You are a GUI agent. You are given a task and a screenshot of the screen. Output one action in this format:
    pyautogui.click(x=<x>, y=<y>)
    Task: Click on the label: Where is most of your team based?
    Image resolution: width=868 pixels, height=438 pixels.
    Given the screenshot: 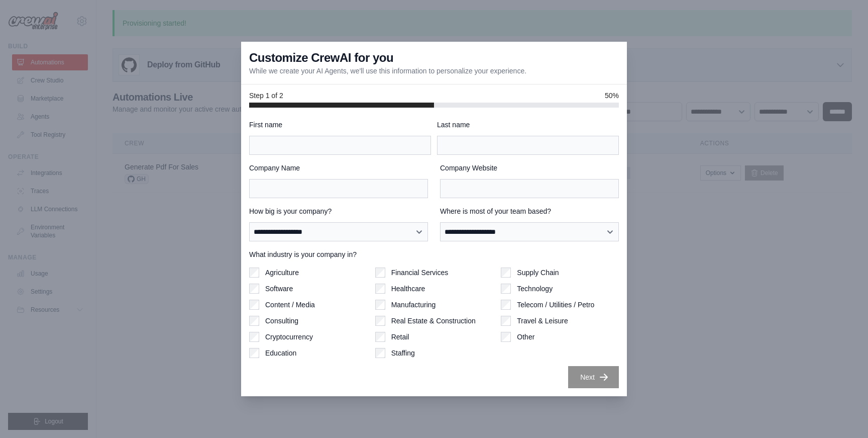 What is the action you would take?
    pyautogui.click(x=530, y=211)
    